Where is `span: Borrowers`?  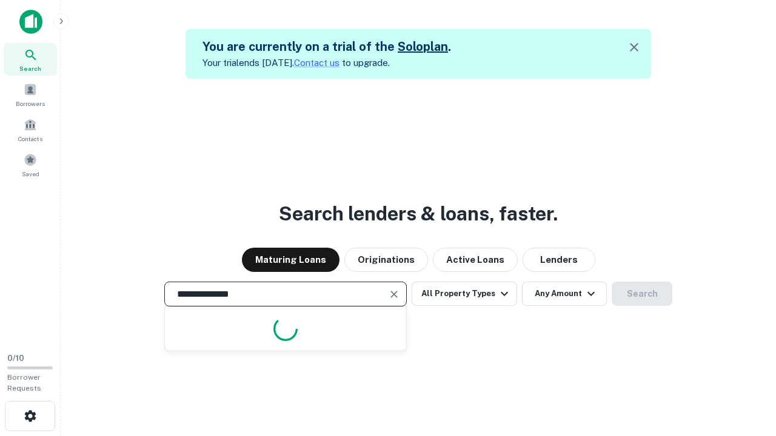 span: Borrowers is located at coordinates (30, 104).